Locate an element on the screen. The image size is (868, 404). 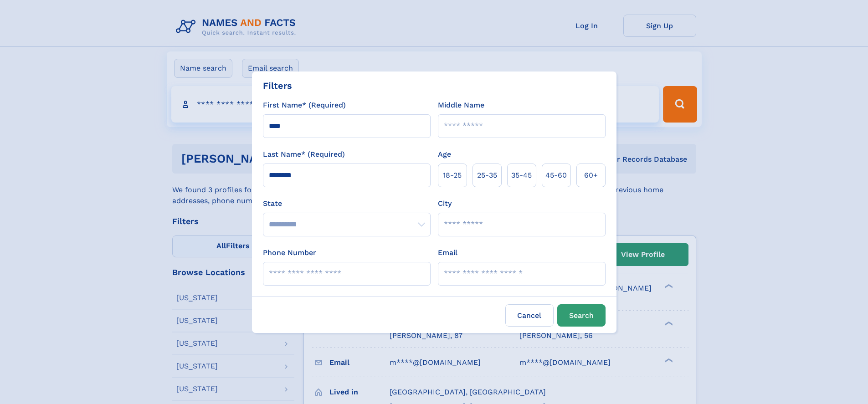
span: 60+ is located at coordinates (591, 175).